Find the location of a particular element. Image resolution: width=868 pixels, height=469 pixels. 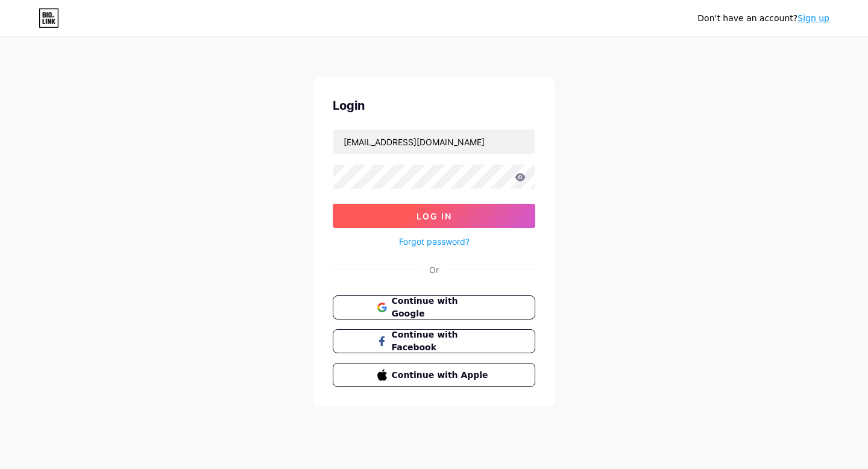

div: Don't have an account? is located at coordinates (763, 18).